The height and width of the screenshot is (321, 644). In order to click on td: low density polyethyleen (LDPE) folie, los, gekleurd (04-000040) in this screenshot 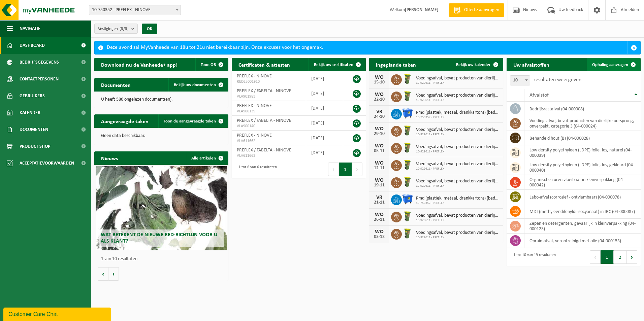, I will do `click(583, 167)`.